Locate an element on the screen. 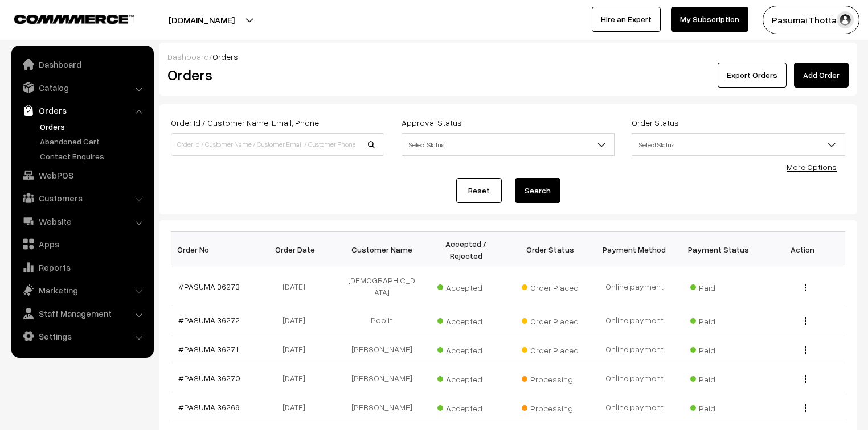  button: Export Orders is located at coordinates (752, 75).